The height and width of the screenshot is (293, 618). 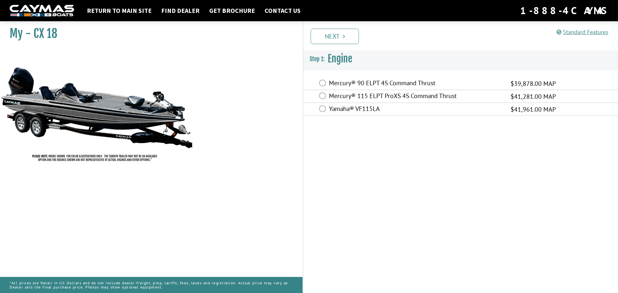 I want to click on label: Mercury® 90 ELPT 4S Command Thrust, so click(x=416, y=84).